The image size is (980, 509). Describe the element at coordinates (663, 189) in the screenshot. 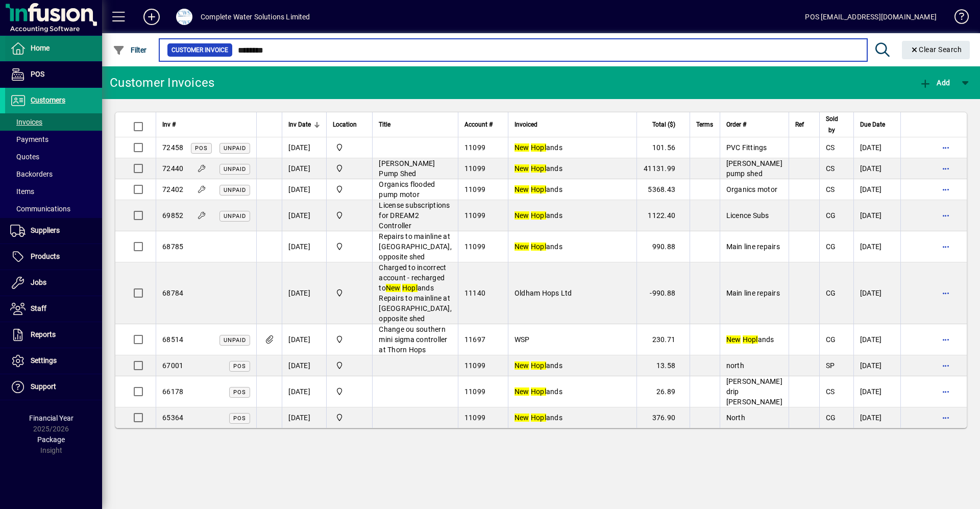

I see `td: 5368.43` at that location.